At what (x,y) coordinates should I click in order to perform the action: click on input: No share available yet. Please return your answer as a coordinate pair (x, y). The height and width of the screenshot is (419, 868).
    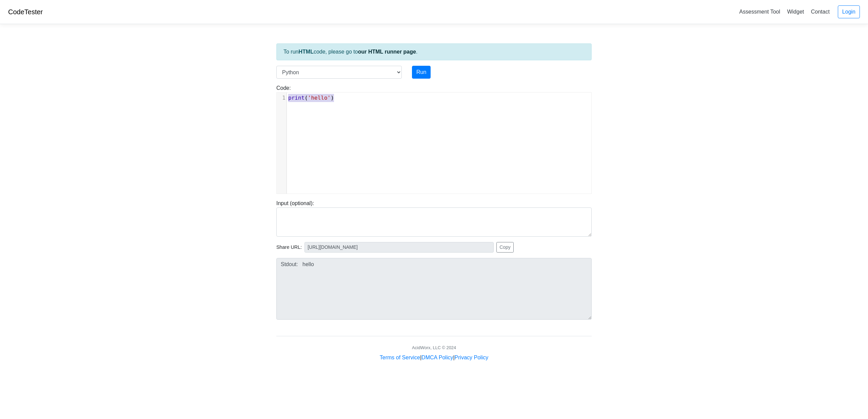
    Looking at the image, I should click on (399, 247).